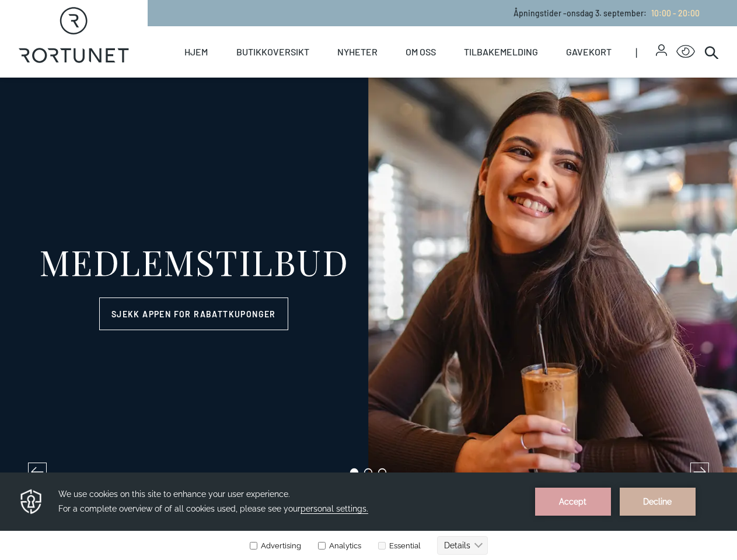 This screenshot has height=560, width=737. I want to click on button: Open Accessibility Menu, so click(686, 52).